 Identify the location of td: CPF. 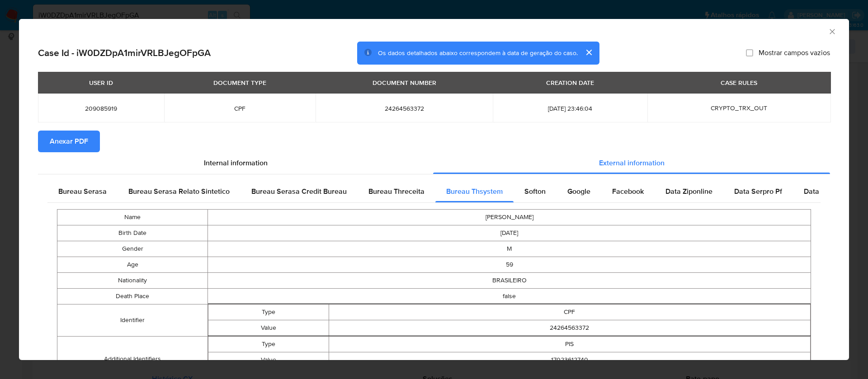
(569, 312).